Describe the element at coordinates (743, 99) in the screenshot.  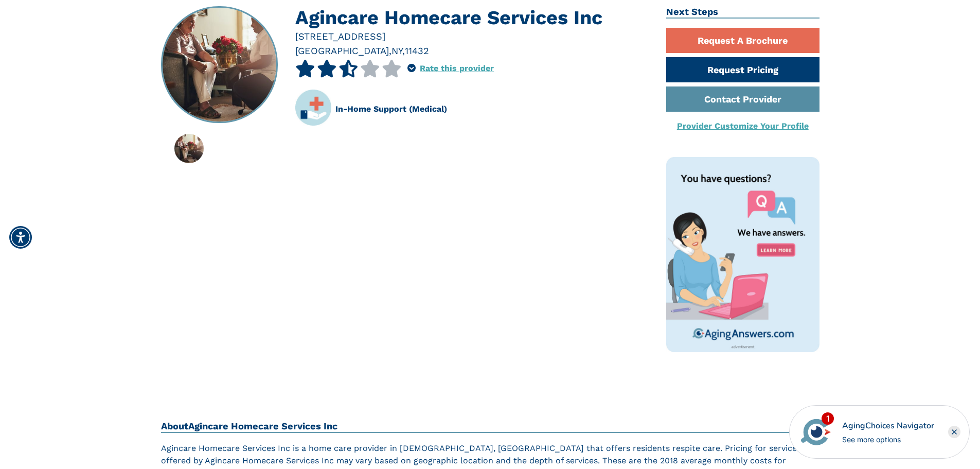
I see `a: Contact Provider` at that location.